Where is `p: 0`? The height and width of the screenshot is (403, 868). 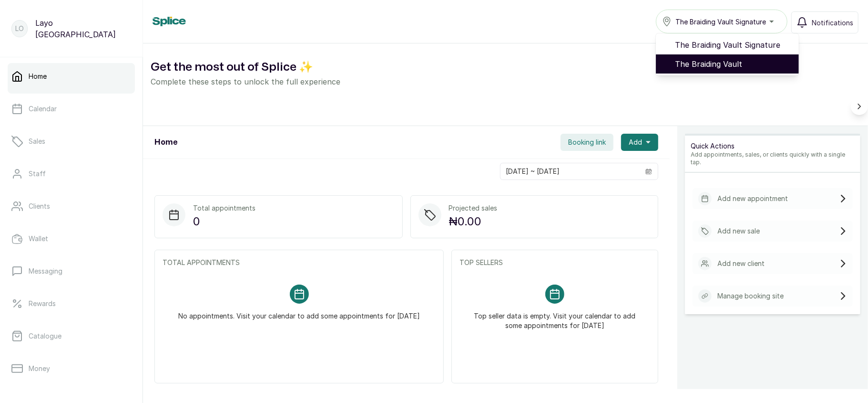
p: 0 is located at coordinates (224, 221).